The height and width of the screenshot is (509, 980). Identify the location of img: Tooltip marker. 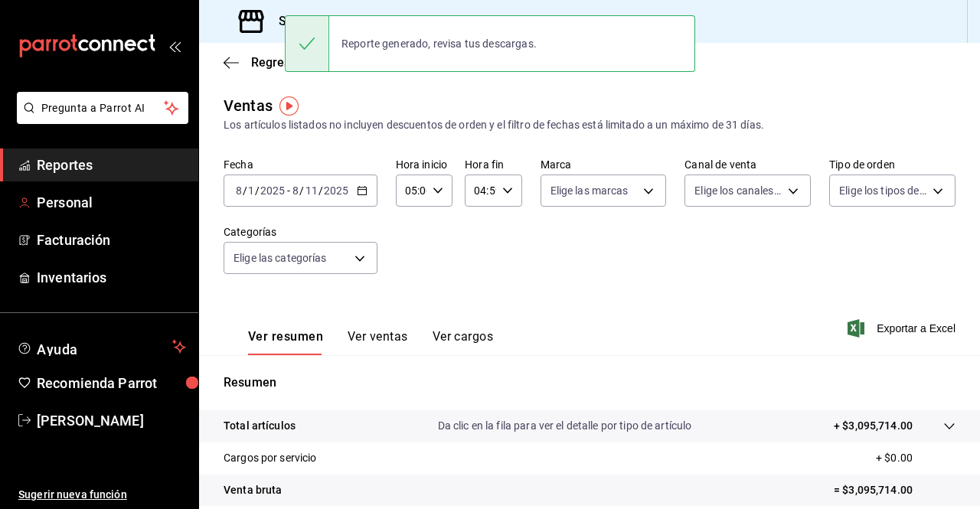
(288, 105).